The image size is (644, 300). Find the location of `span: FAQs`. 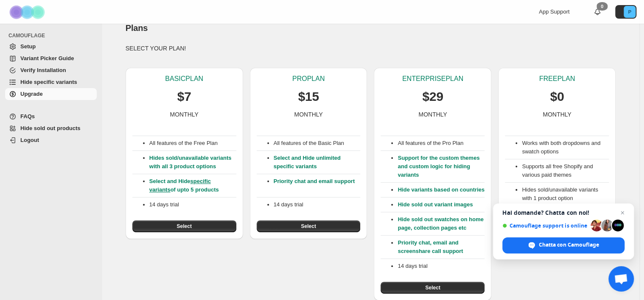

span: FAQs is located at coordinates (27, 116).